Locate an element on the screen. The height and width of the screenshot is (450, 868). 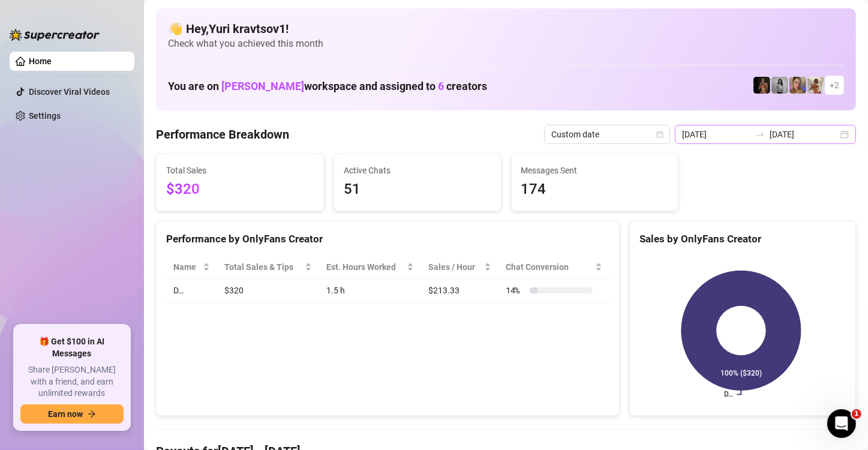
th: Total Sales & Tips is located at coordinates (267, 267).